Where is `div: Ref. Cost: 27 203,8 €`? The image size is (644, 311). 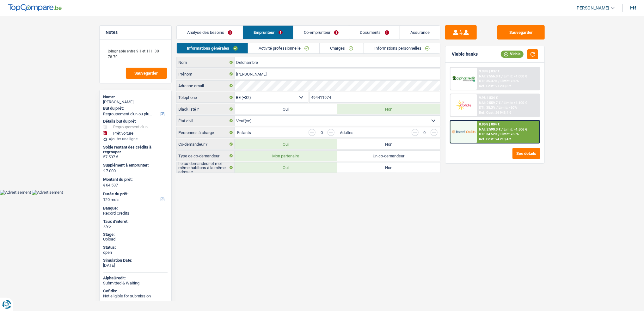
div: Ref. Cost: 27 203,8 € is located at coordinates (495, 86).